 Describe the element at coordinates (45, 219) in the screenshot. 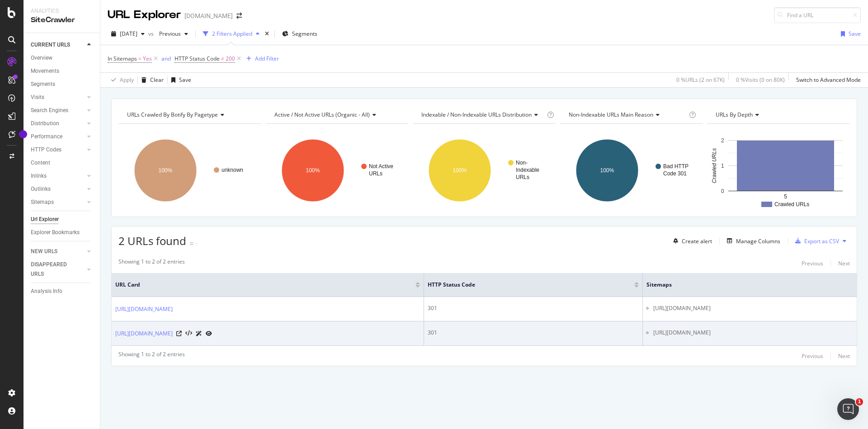

I see `div: Url Explorer` at that location.